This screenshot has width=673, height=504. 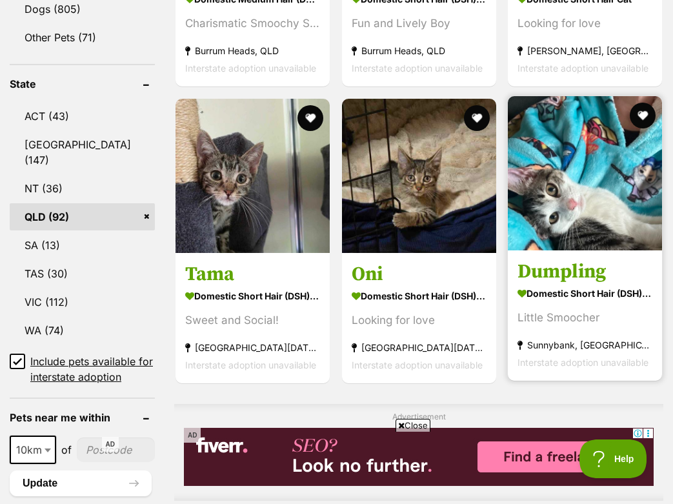 What do you see at coordinates (419, 453) in the screenshot?
I see `div: Advertisement` at bounding box center [419, 453].